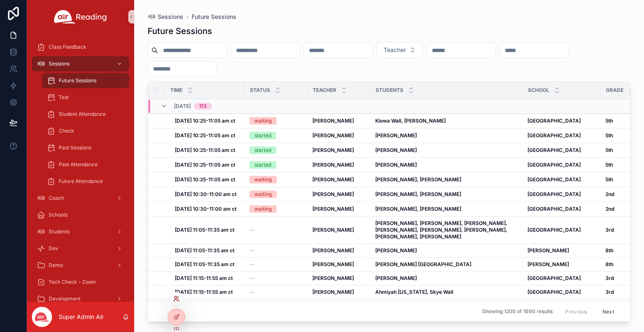  I want to click on span: Development, so click(64, 299).